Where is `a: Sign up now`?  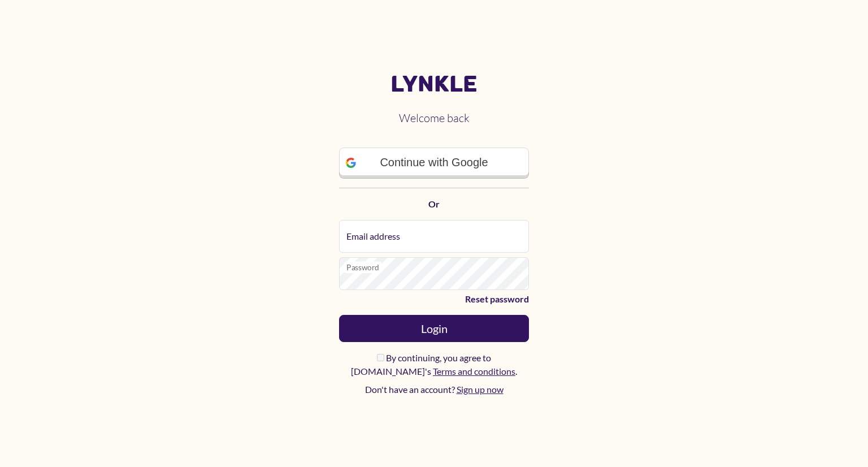
a: Sign up now is located at coordinates (480, 389).